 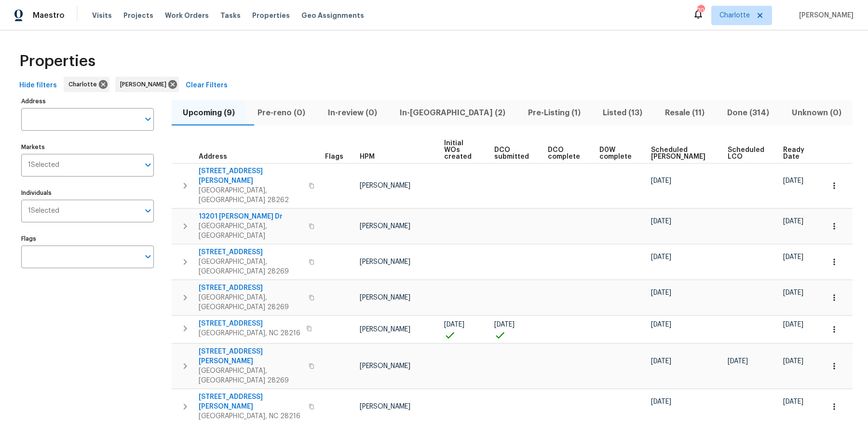 What do you see at coordinates (88, 147) in the screenshot?
I see `label: Markets` at bounding box center [88, 147].